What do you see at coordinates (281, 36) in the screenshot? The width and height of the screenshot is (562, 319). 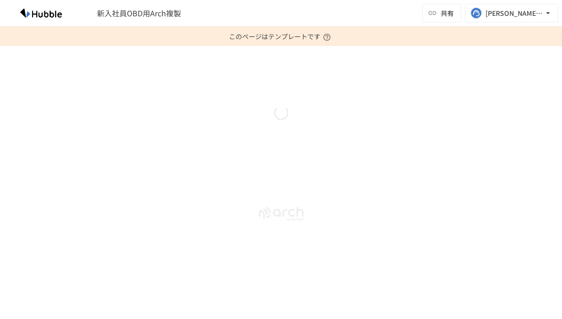 I see `p: このページはテンプレートです` at bounding box center [281, 36].